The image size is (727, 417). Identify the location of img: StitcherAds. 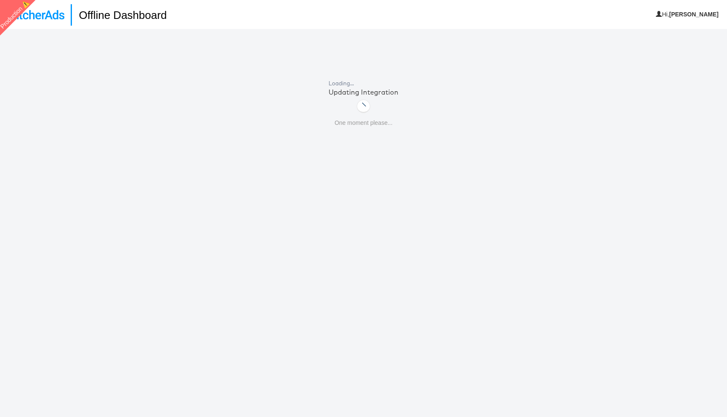
(35, 15).